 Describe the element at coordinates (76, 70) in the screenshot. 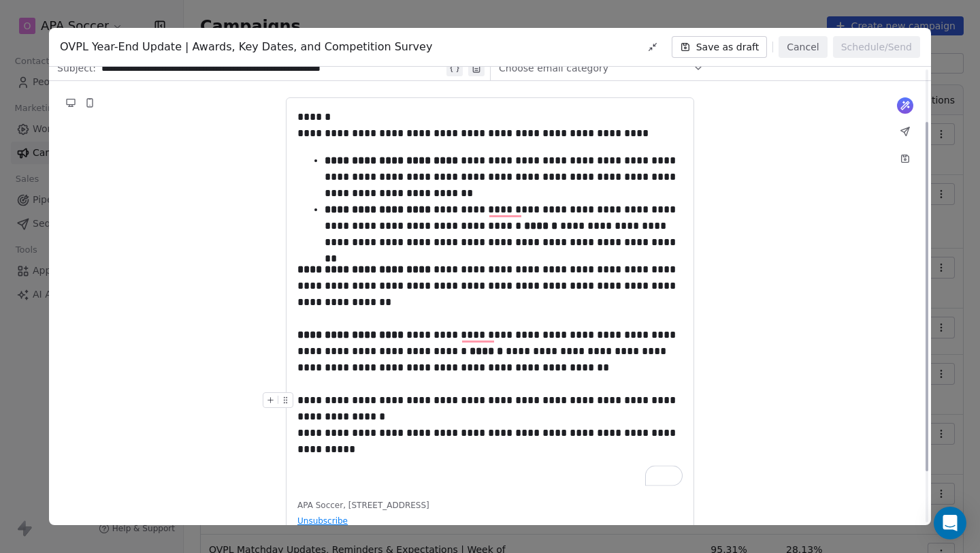

I see `span: Subject:` at that location.